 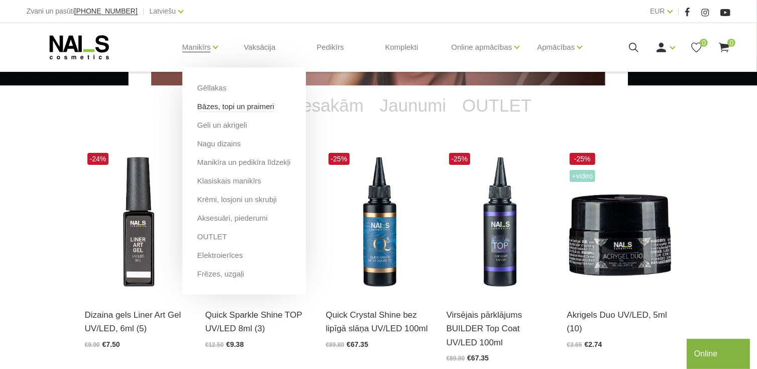 What do you see at coordinates (594, 344) in the screenshot?
I see `span: €2.74` at bounding box center [594, 344].